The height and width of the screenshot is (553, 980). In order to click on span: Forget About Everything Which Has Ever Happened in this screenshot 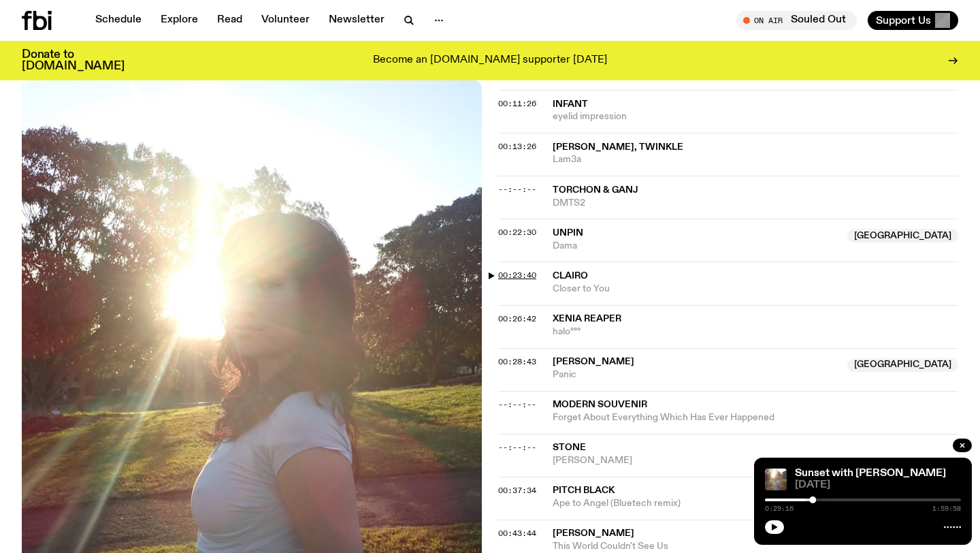, I will do `click(755, 417)`.